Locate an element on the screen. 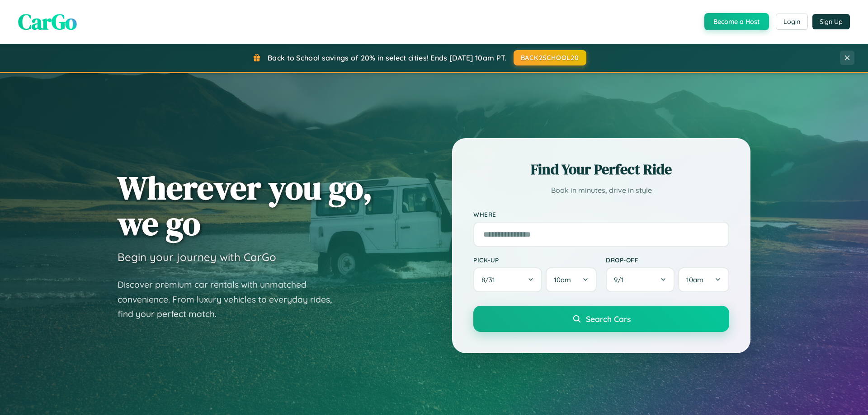 This screenshot has height=415, width=868. button: Become a Host is located at coordinates (736, 22).